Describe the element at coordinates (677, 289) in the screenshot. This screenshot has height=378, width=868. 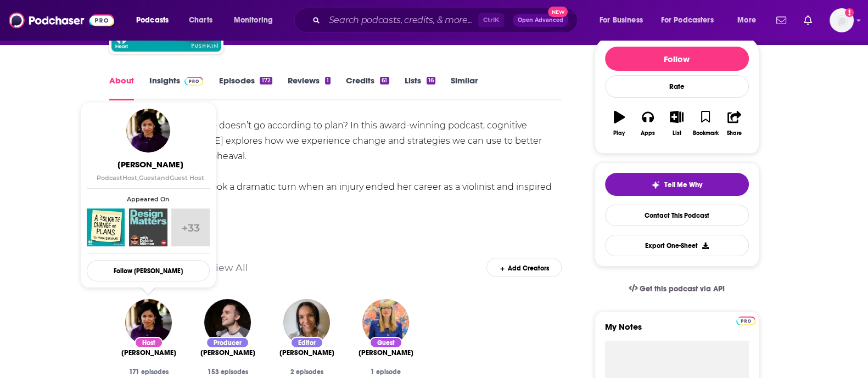
I see `a: Get this podcast via API` at that location.